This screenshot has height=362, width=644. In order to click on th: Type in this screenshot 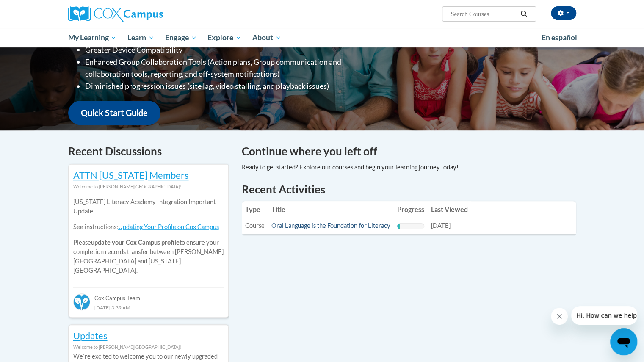, I will do `click(255, 210)`.